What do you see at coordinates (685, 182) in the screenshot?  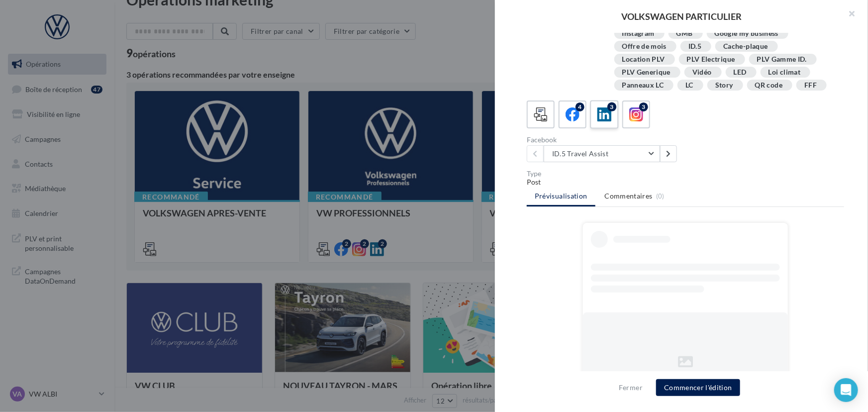 I see `div: Post` at bounding box center [685, 182].